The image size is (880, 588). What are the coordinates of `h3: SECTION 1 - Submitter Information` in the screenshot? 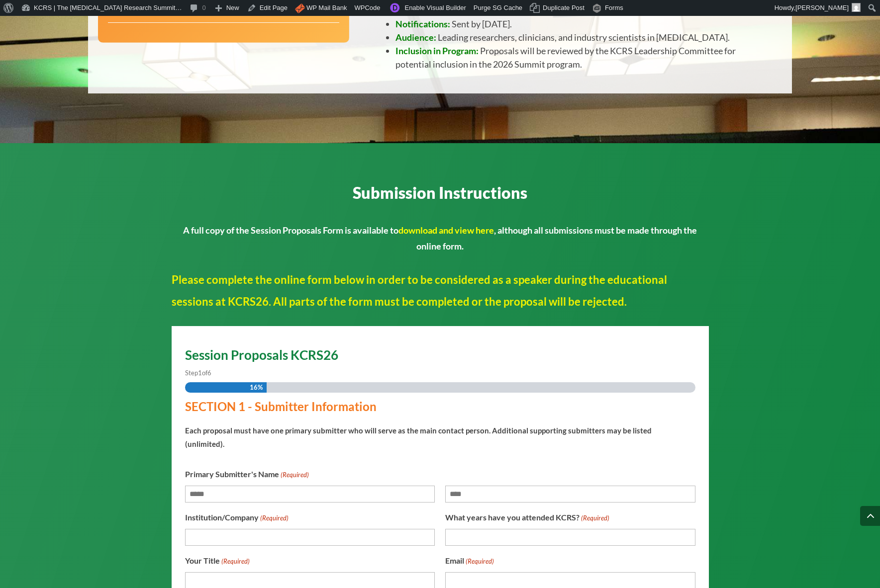 It's located at (436, 409).